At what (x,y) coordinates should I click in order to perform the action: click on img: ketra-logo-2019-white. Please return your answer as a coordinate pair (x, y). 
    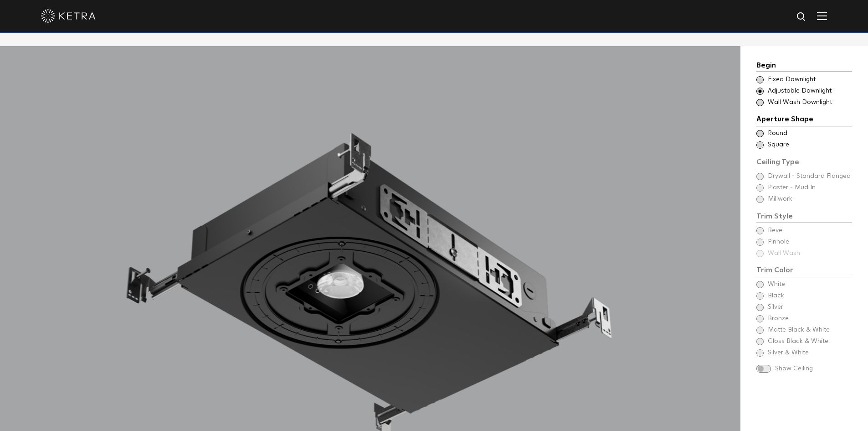
    Looking at the image, I should click on (68, 16).